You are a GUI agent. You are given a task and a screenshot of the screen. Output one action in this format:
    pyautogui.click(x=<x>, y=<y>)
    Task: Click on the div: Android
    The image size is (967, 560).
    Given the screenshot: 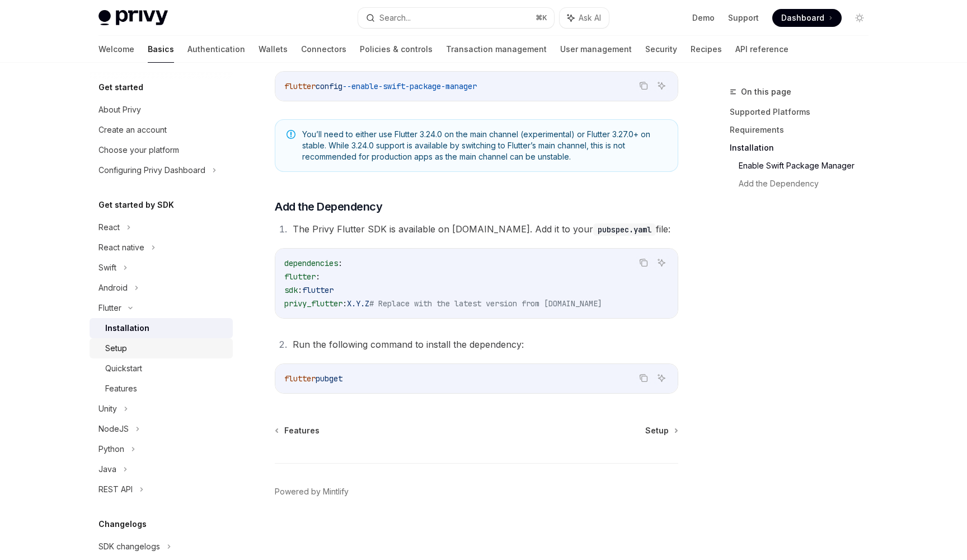 What is the action you would take?
    pyautogui.click(x=113, y=288)
    